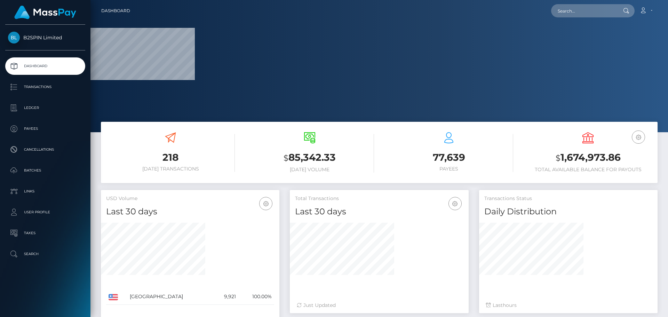 The width and height of the screenshot is (668, 317). What do you see at coordinates (449, 157) in the screenshot?
I see `h3: 77,639` at bounding box center [449, 157].